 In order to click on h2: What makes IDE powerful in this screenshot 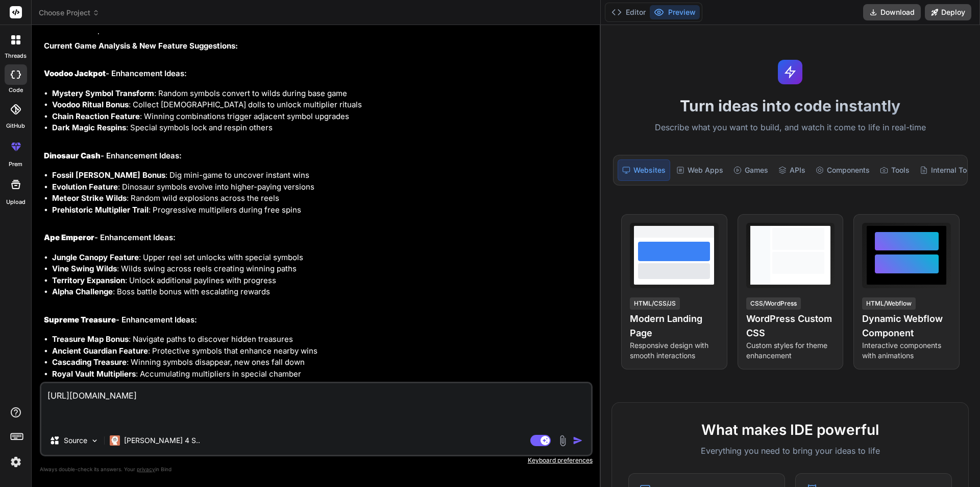, I will do `click(790, 429)`.